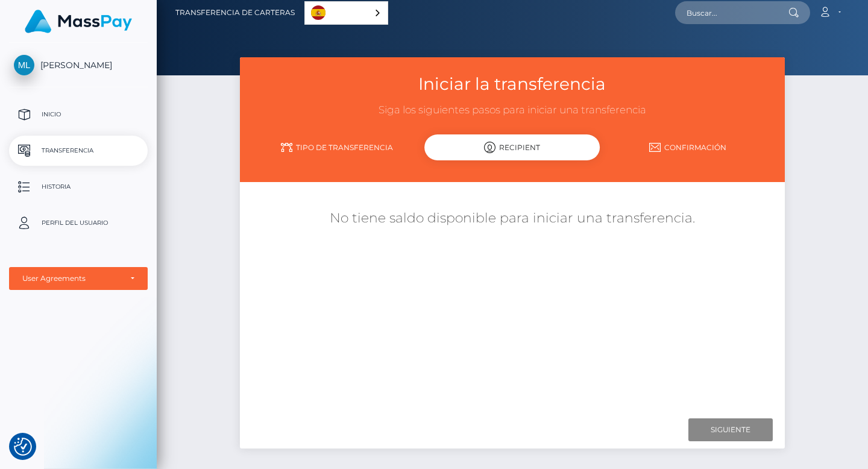 This screenshot has height=469, width=868. What do you see at coordinates (79, 151) in the screenshot?
I see `a: Transferencia` at bounding box center [79, 151].